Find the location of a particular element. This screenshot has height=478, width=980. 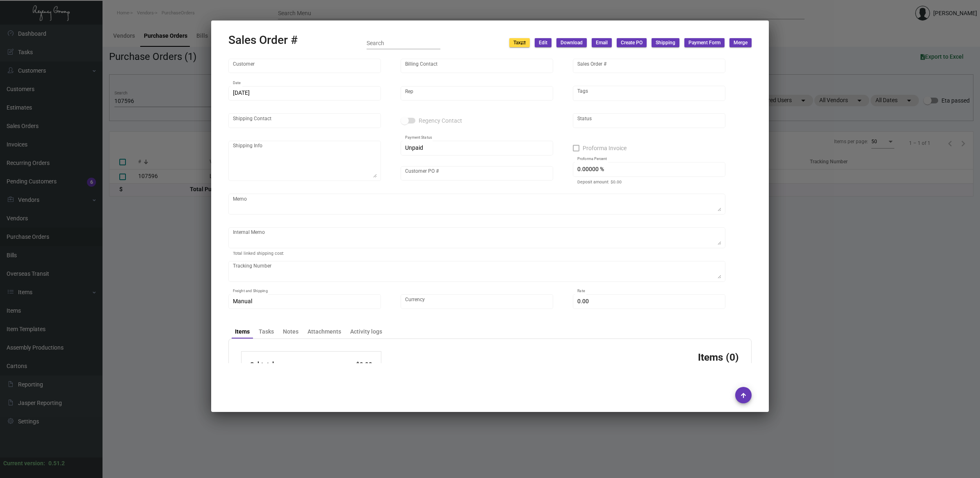

h3: Items (0) is located at coordinates (718, 357).